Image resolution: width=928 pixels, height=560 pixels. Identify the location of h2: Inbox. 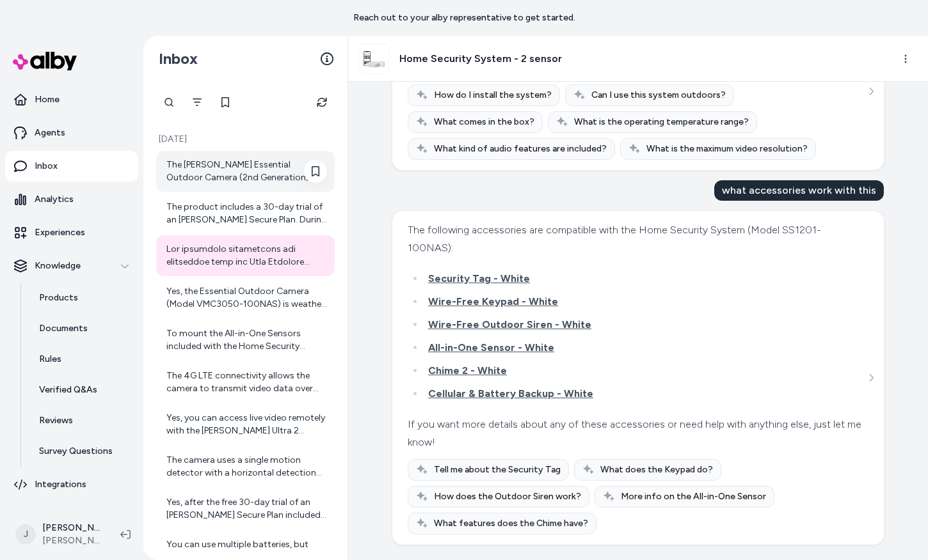
(178, 58).